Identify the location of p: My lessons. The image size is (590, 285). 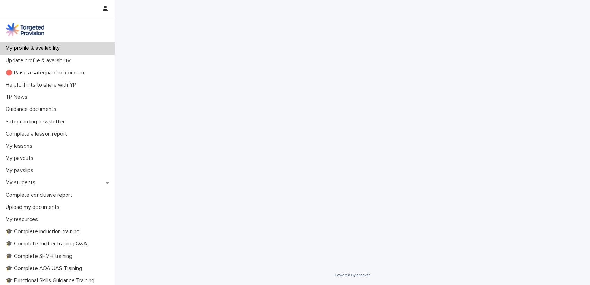
(20, 146).